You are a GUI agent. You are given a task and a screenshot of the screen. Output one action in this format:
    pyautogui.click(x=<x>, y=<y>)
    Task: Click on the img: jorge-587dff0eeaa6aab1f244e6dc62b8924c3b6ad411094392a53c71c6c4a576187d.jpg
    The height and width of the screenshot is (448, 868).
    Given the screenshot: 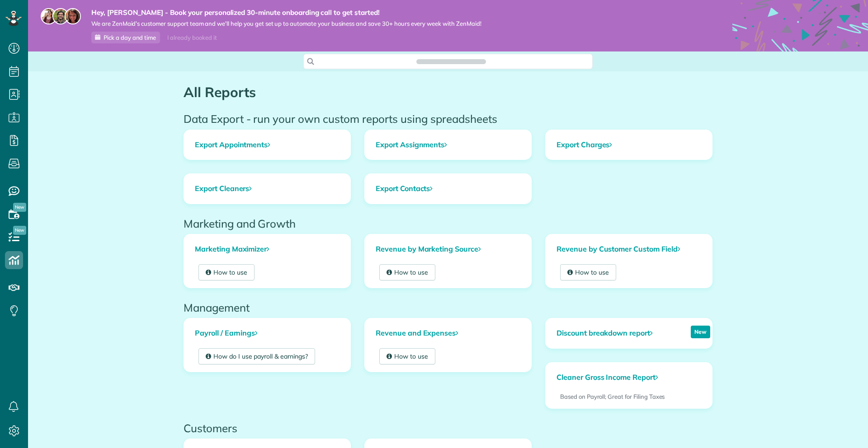 What is the action you would take?
    pyautogui.click(x=61, y=16)
    